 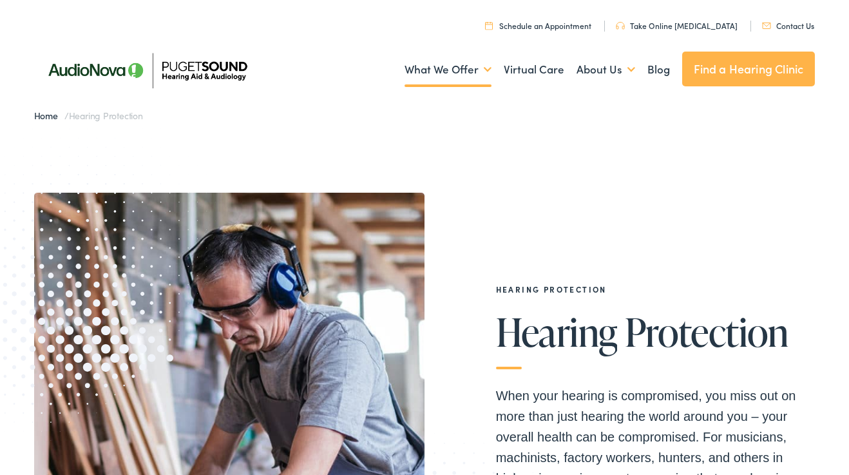 What do you see at coordinates (658, 70) in the screenshot?
I see `a: Blog` at bounding box center [658, 70].